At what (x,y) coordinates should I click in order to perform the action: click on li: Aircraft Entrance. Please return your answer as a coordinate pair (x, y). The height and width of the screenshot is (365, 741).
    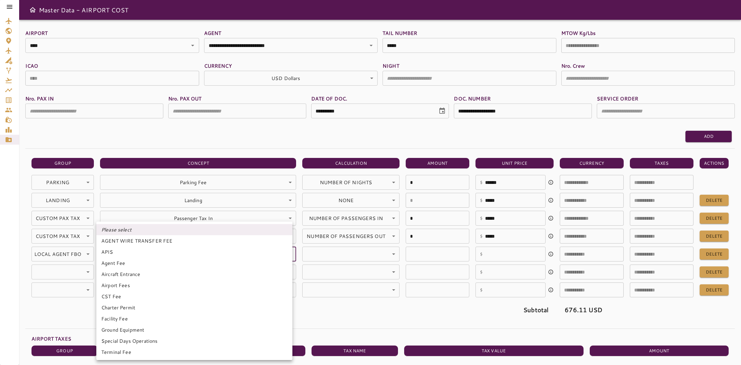
    Looking at the image, I should click on (194, 274).